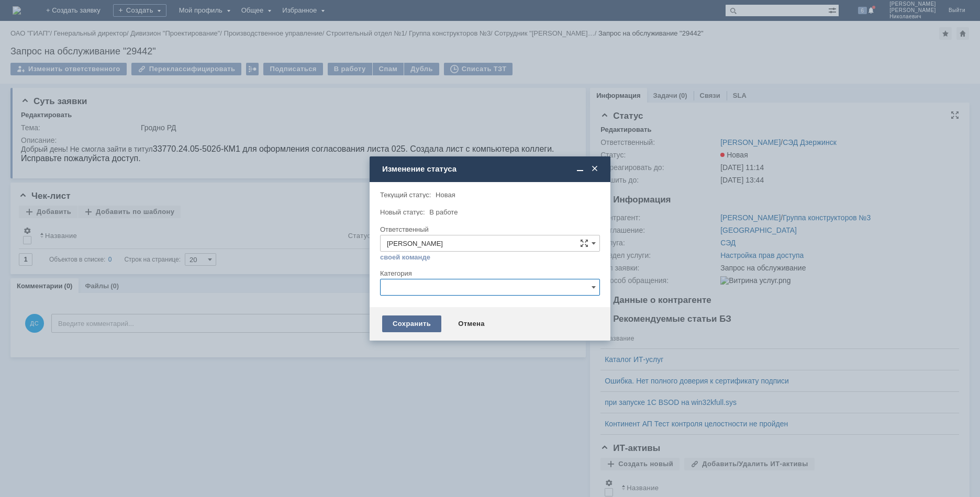  What do you see at coordinates (445, 194) in the screenshot?
I see `span: Новая` at bounding box center [445, 194].